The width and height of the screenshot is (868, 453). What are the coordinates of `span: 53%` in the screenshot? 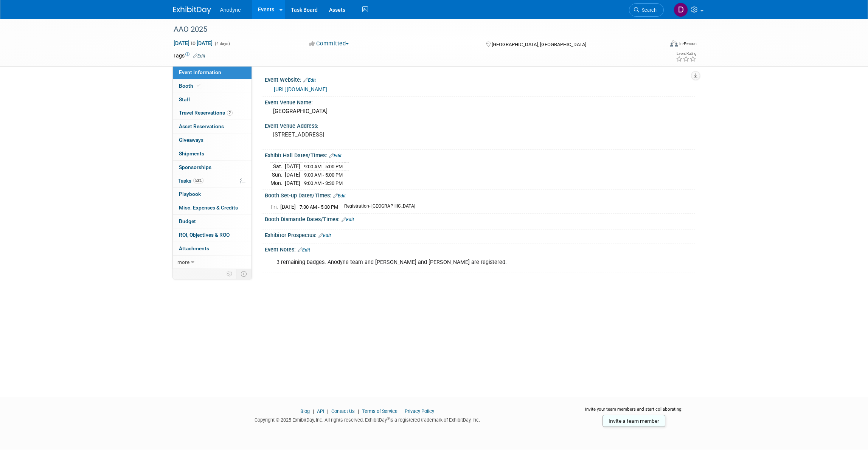 It's located at (198, 180).